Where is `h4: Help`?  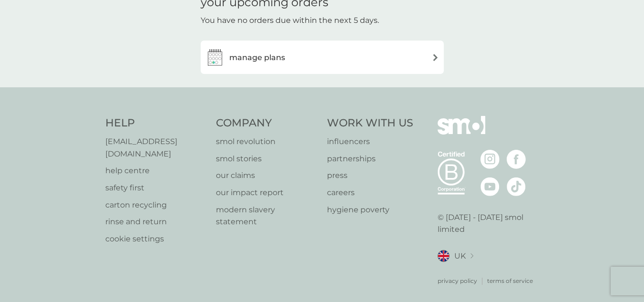
h4: Help is located at coordinates (156, 123).